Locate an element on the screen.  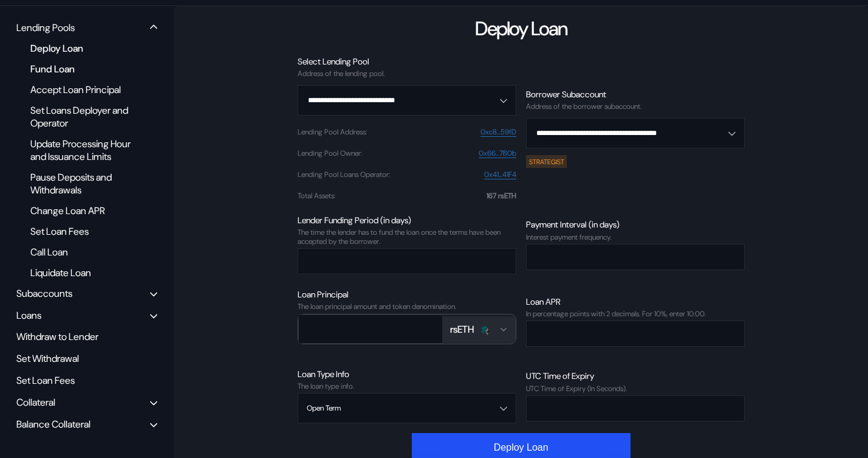
div: Interest payment frequency. is located at coordinates (636, 237).